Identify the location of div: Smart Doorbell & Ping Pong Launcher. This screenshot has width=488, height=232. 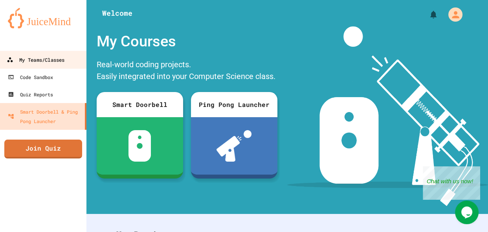
(45, 116).